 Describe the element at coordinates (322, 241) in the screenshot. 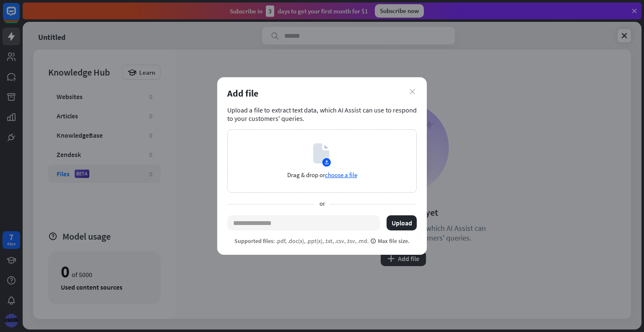

I see `p: : .pdf, .doc(x), .ppt(x), .txt, .csv, .tsv, .md.` at that location.